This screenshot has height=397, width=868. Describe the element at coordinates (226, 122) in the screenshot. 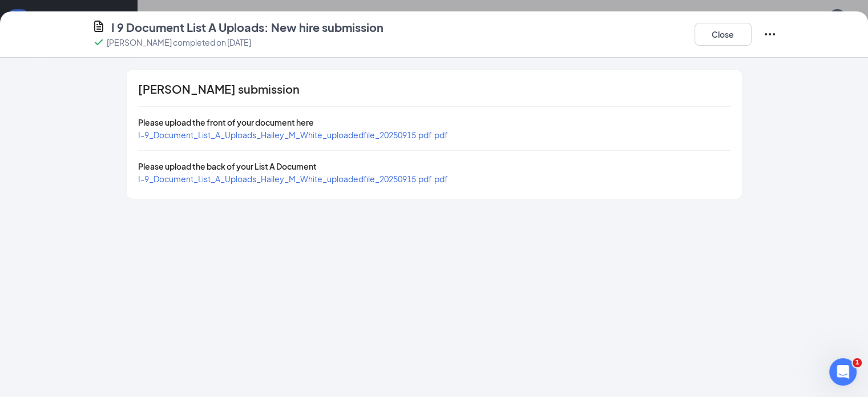

I see `span: Please upload the front of your document here` at that location.